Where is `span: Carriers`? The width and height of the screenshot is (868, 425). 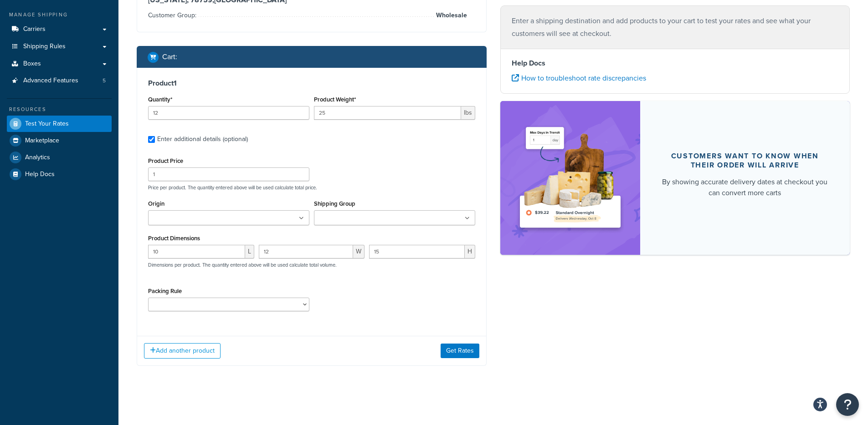 span: Carriers is located at coordinates (34, 29).